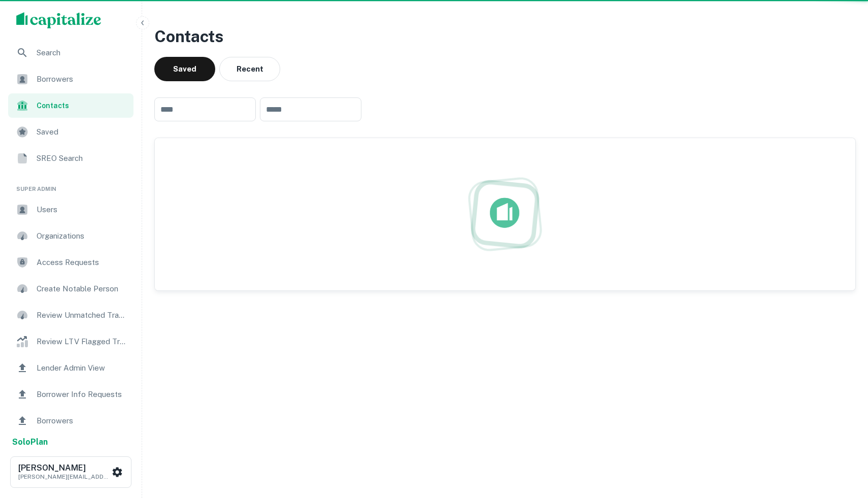  I want to click on div: Search, so click(71, 53).